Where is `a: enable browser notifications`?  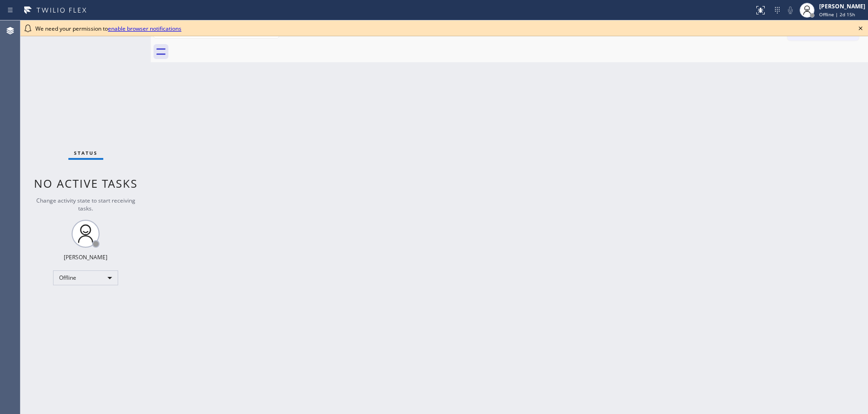 a: enable browser notifications is located at coordinates (144, 28).